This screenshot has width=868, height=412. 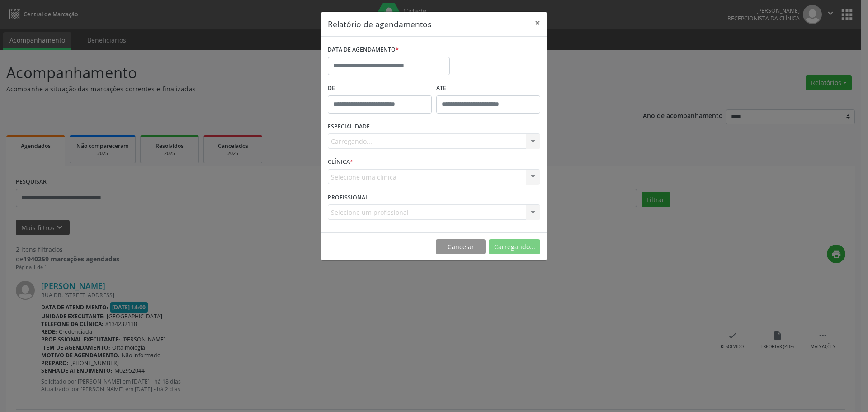 What do you see at coordinates (340, 162) in the screenshot?
I see `label: CLÍNICA` at bounding box center [340, 162].